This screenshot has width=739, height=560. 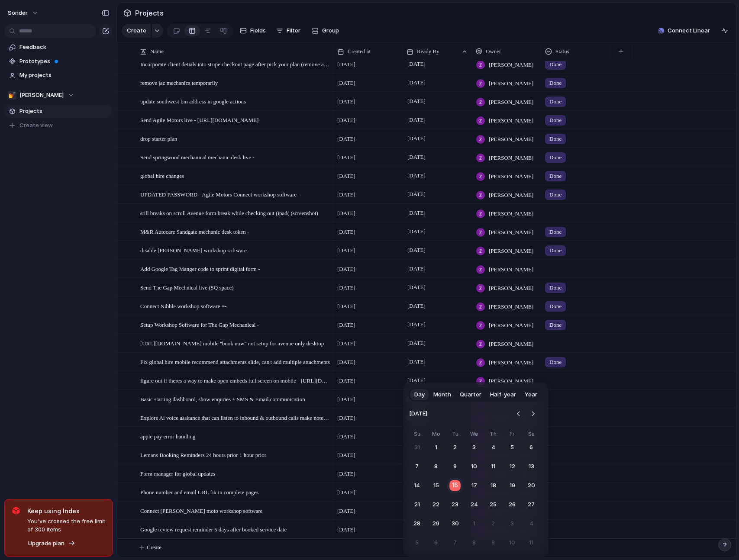 I want to click on button: Friday, September 26th, 2025, so click(x=512, y=504).